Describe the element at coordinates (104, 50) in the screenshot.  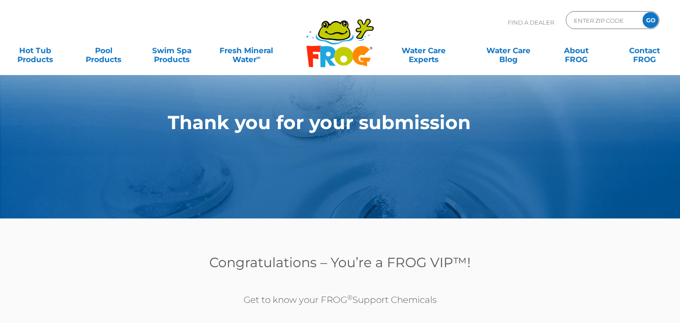
I see `a: PoolProducts` at that location.